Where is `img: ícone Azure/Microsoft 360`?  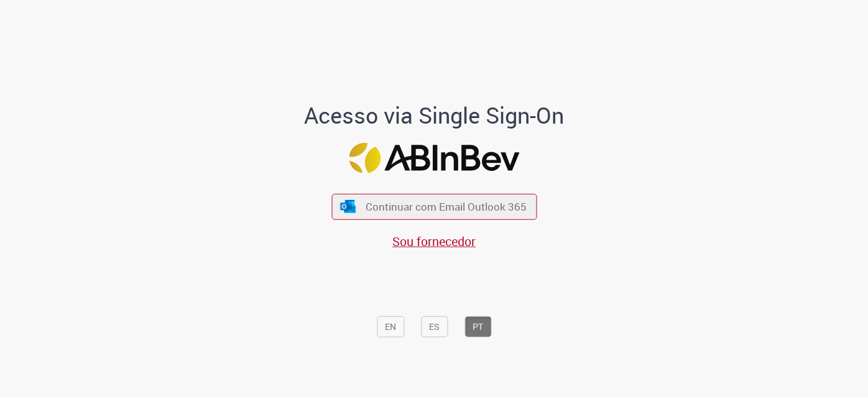 img: ícone Azure/Microsoft 360 is located at coordinates (348, 207).